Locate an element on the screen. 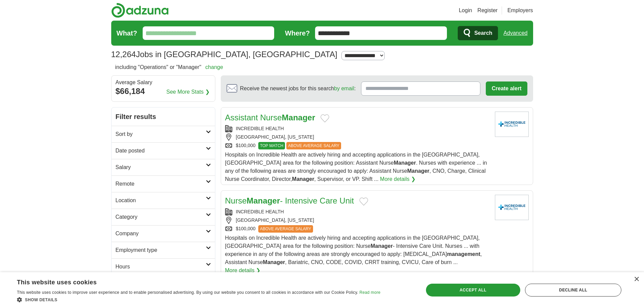  a: Login is located at coordinates (465, 11).